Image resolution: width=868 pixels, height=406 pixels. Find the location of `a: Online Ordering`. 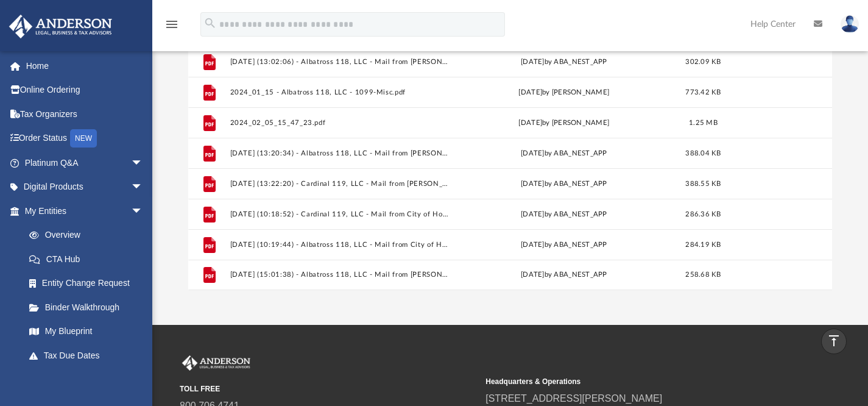

a: Online Ordering is located at coordinates (85, 90).